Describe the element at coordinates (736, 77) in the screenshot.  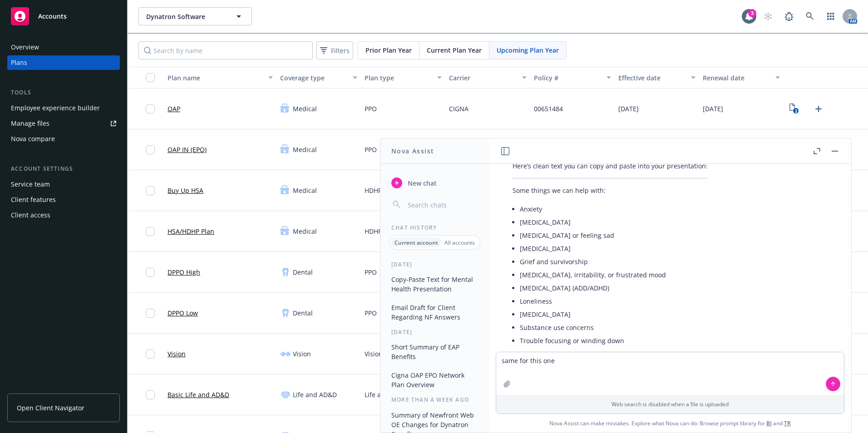
I see `div: Renewal date` at that location.